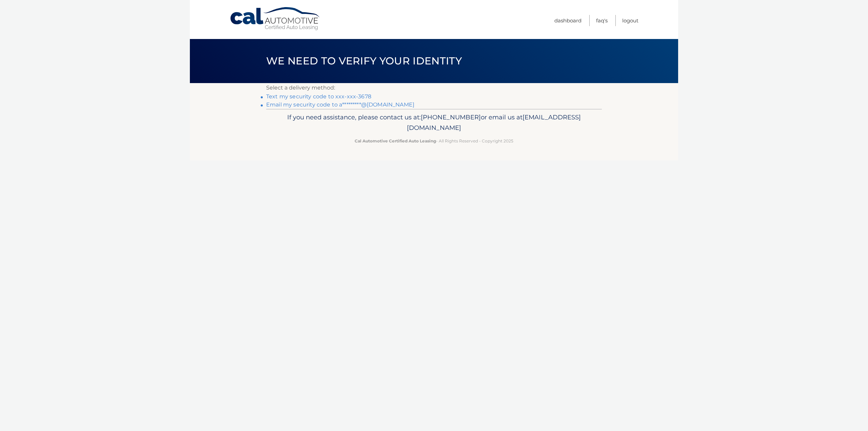  Describe the element at coordinates (395, 141) in the screenshot. I see `strong: Cal Automotive Certified Auto Leasing` at that location.